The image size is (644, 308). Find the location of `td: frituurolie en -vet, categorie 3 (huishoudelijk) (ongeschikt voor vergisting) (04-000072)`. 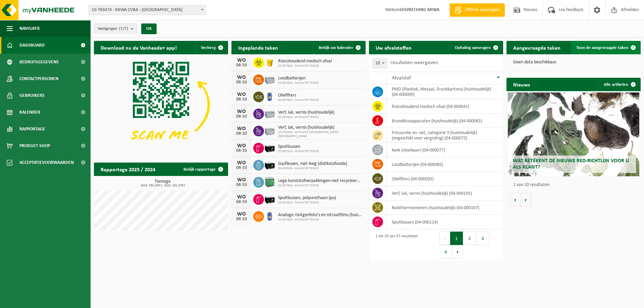

td: frituurolie en -vet, categorie 3 (huishoudelijk) (ongeschikt voor vergisting) (04-000072) is located at coordinates (445, 136).